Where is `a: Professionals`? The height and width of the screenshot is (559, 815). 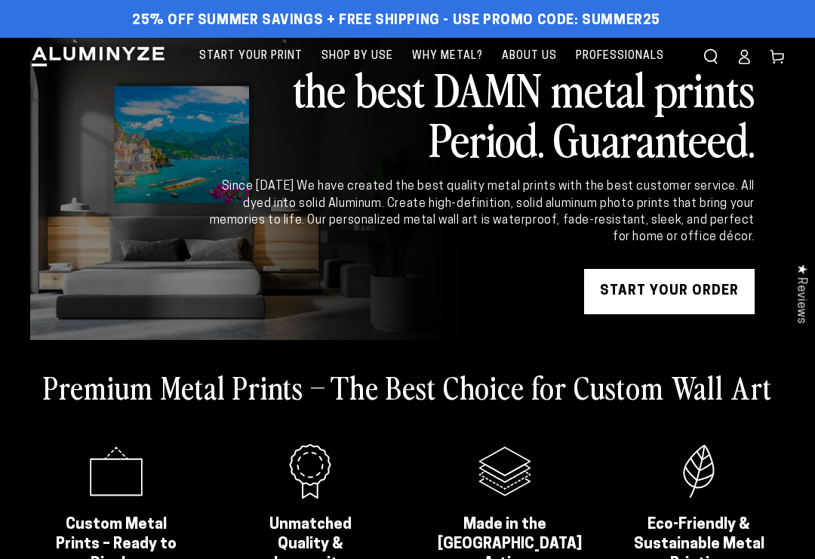 a: Professionals is located at coordinates (620, 56).